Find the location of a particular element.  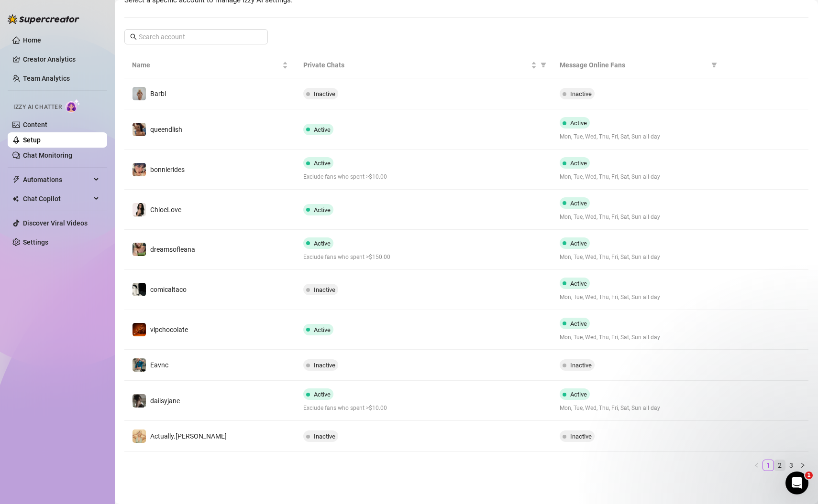

span: thunderbolt is located at coordinates (16, 180).